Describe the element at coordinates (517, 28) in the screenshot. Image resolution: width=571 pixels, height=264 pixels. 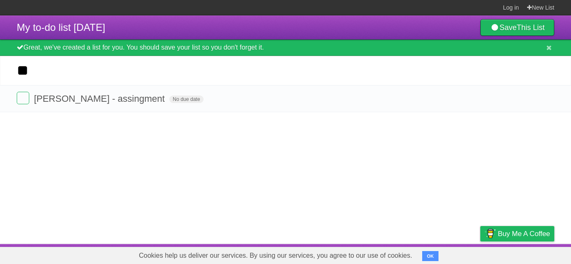
I see `a: SaveThis List` at that location.